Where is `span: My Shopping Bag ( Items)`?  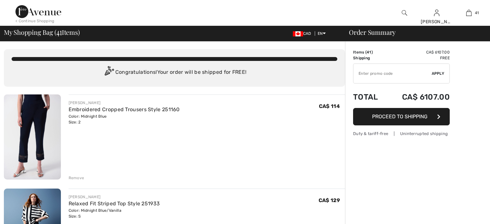 span: My Shopping Bag ( Items) is located at coordinates (42, 32).